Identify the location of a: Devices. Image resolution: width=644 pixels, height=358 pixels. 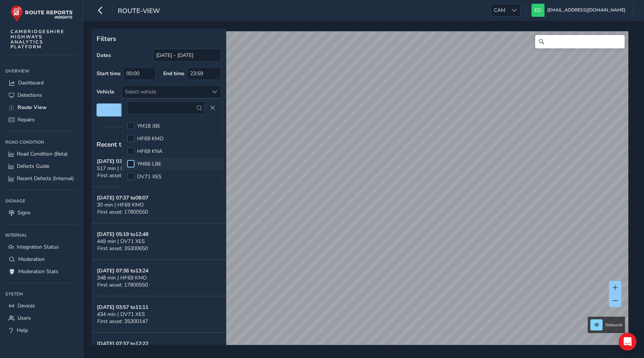
(42, 305).